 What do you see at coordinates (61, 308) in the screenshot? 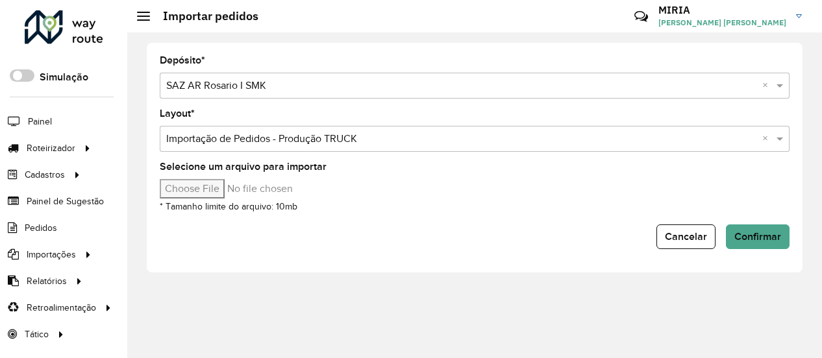
I see `span: Retroalimentação` at bounding box center [61, 308].